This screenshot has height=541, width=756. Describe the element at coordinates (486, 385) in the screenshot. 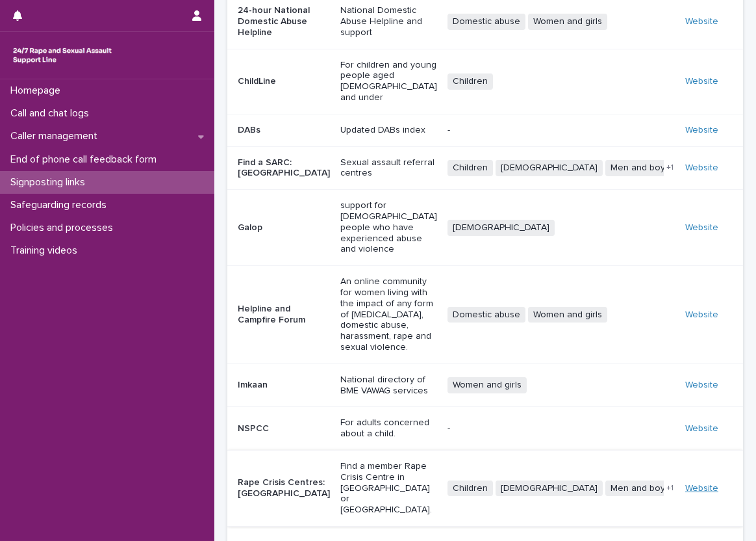

I see `tr: ImkaanNational directory of BME VAWAG servicesWomen and girlsWebsite` at that location.